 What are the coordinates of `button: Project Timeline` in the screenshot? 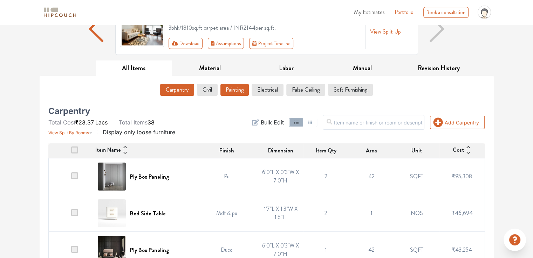 It's located at (271, 43).